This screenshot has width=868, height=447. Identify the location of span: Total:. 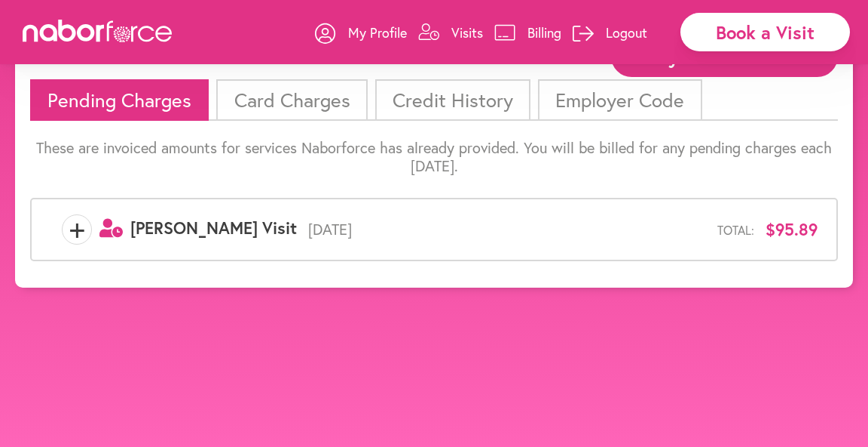
(736, 230).